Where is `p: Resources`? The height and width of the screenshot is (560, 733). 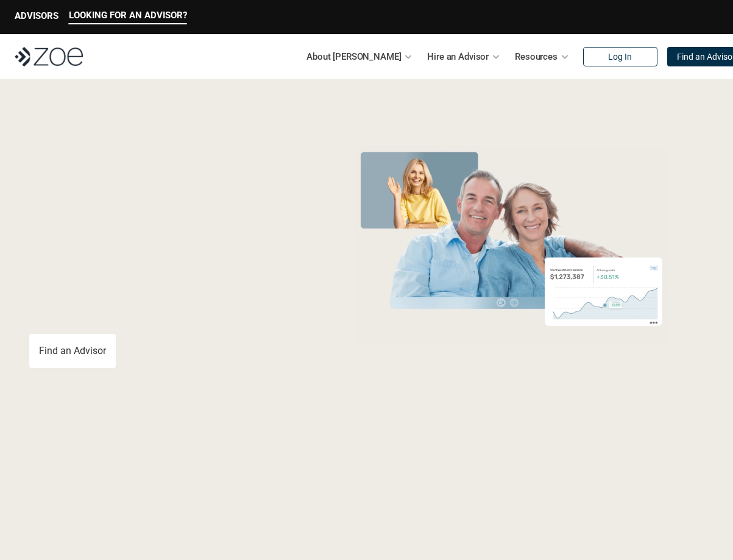
p: Resources is located at coordinates (536, 56).